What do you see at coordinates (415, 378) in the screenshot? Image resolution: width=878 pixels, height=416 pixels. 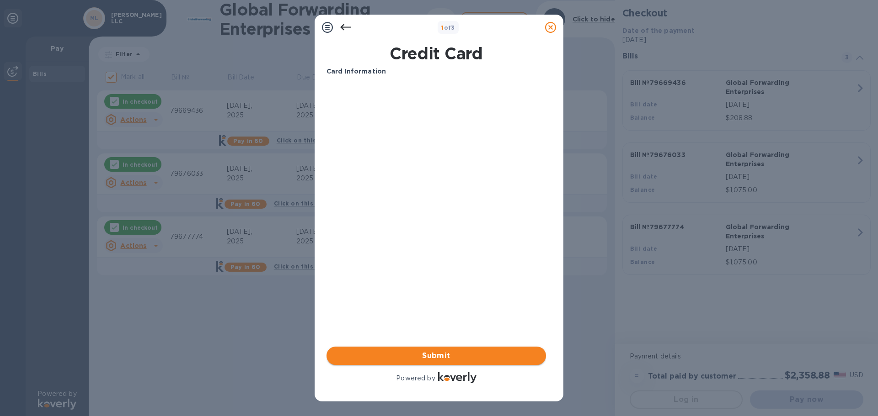 I see `p: Powered by` at bounding box center [415, 378].